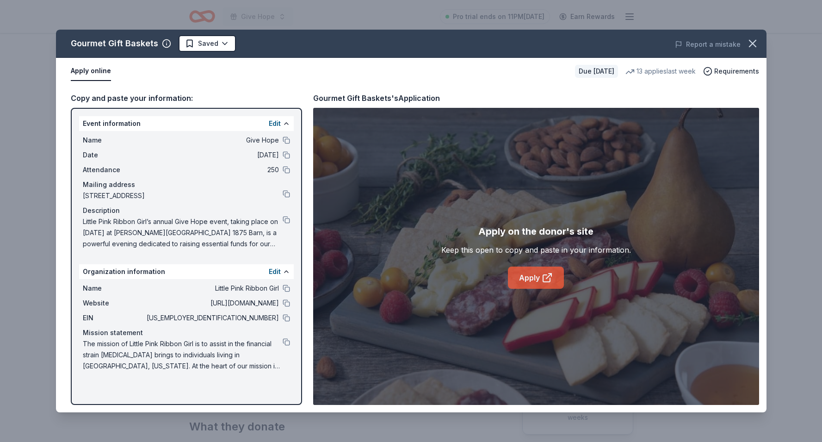 The height and width of the screenshot is (442, 822). Describe the element at coordinates (186, 124) in the screenshot. I see `div: Event information` at that location.